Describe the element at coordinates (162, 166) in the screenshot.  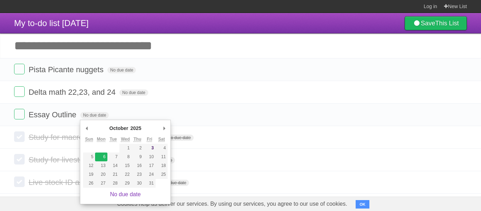
I see `button: 18` at that location.